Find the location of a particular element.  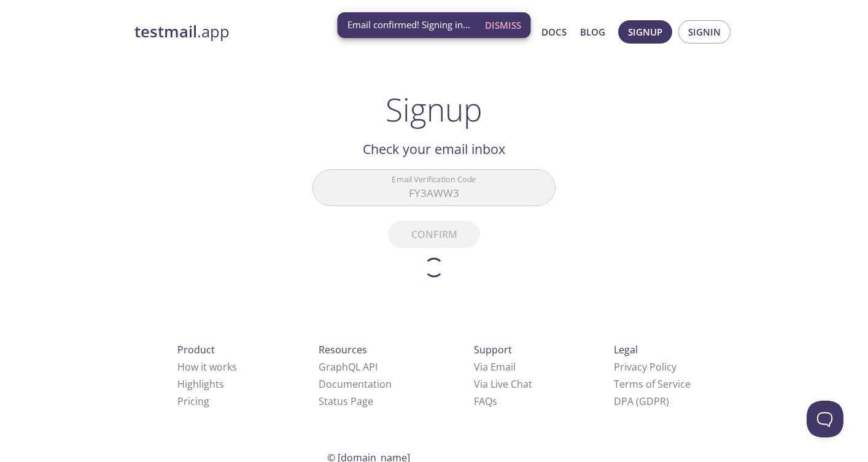

a: Privacy Policy is located at coordinates (646, 367).